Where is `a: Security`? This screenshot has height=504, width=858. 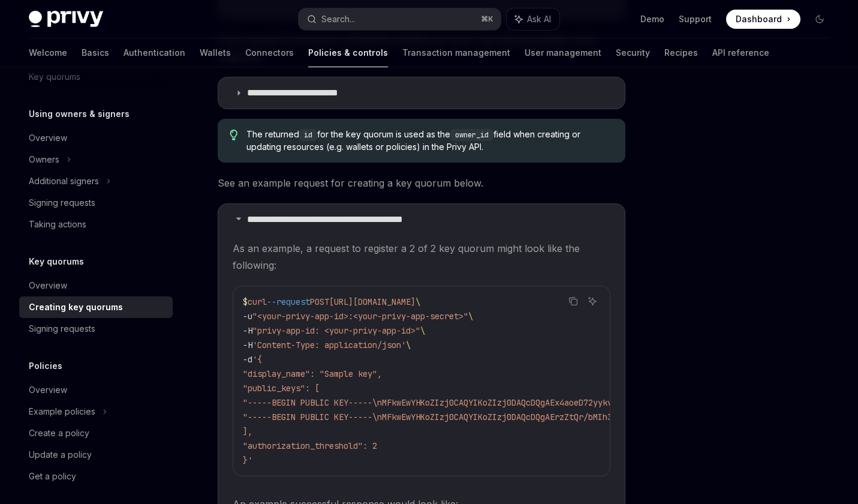 a: Security is located at coordinates (633, 53).